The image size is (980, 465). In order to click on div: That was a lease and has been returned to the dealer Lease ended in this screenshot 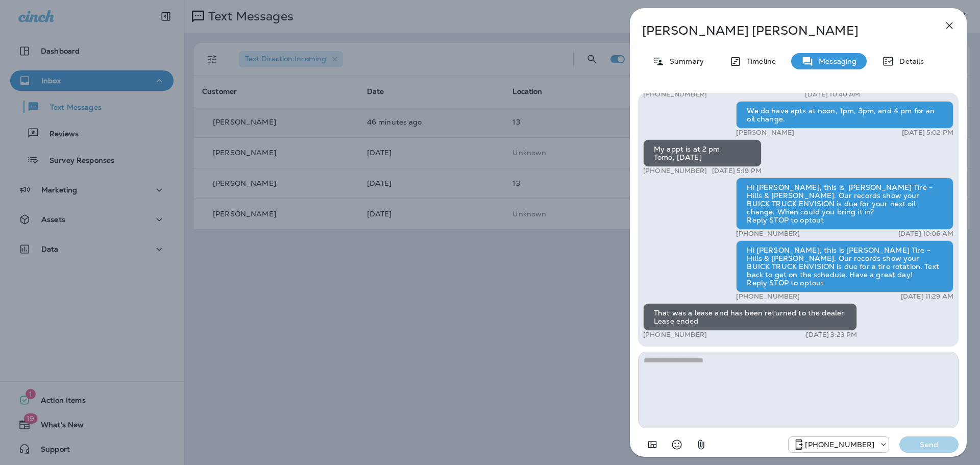, I will do `click(750, 316)`.